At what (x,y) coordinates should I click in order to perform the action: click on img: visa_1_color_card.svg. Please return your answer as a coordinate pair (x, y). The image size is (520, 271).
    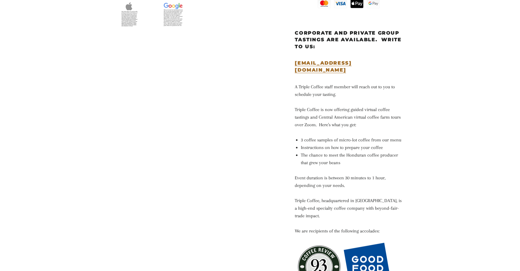
    Looking at the image, I should click on (46, 16).